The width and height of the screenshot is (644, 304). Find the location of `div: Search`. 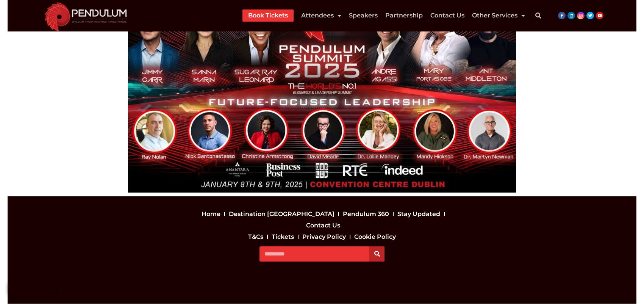

div: Search is located at coordinates (538, 15).